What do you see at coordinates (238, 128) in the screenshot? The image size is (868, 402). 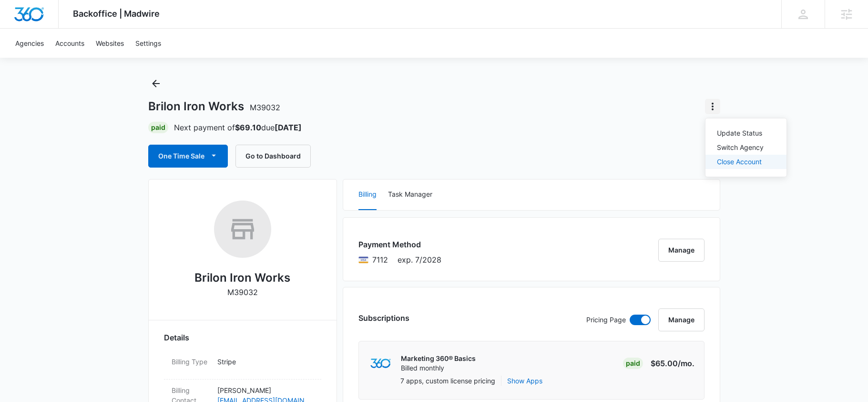 I see `p: Next payment of due` at bounding box center [238, 128].